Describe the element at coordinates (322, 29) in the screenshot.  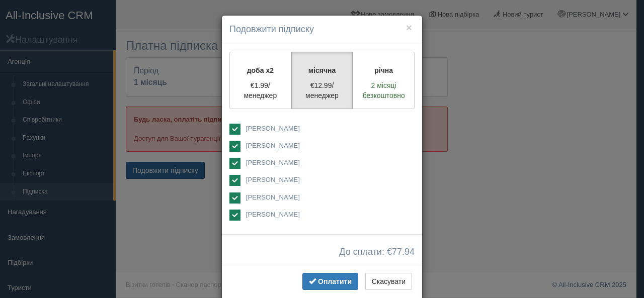
I see `h4: Подовжити підписку` at that location.